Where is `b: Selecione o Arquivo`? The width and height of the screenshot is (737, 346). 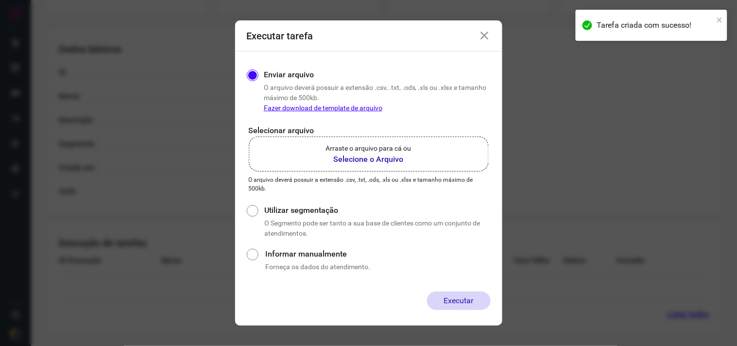
b: Selecione o Arquivo is located at coordinates (369, 159).